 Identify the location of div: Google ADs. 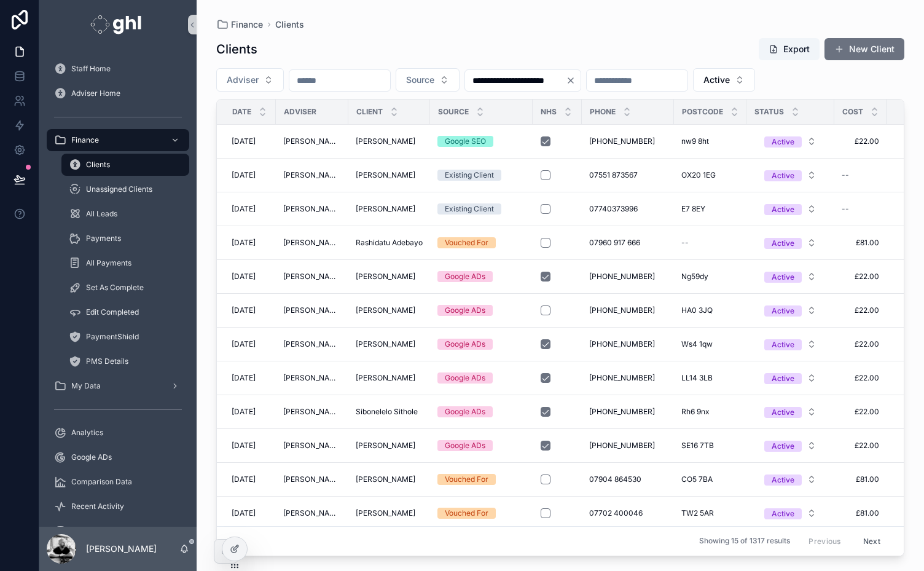
(465, 378).